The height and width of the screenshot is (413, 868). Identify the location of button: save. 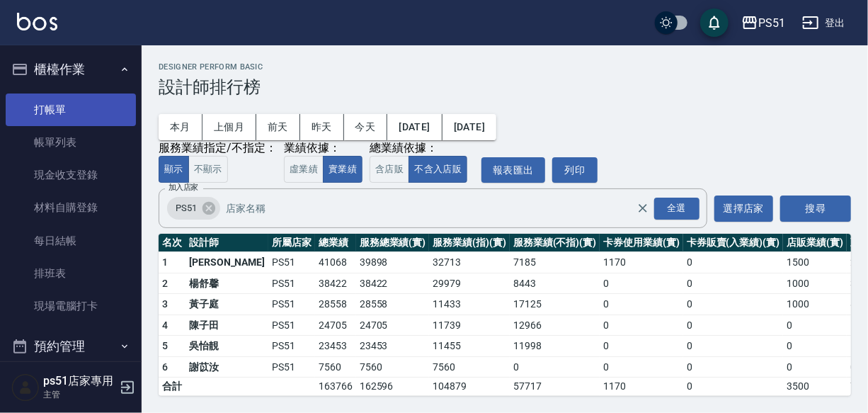
(715, 23).